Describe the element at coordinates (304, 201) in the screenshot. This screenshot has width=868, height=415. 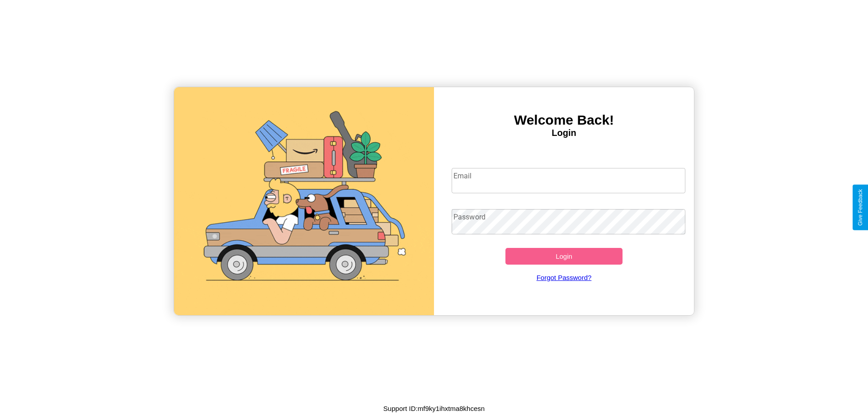
I see `img: gif` at that location.